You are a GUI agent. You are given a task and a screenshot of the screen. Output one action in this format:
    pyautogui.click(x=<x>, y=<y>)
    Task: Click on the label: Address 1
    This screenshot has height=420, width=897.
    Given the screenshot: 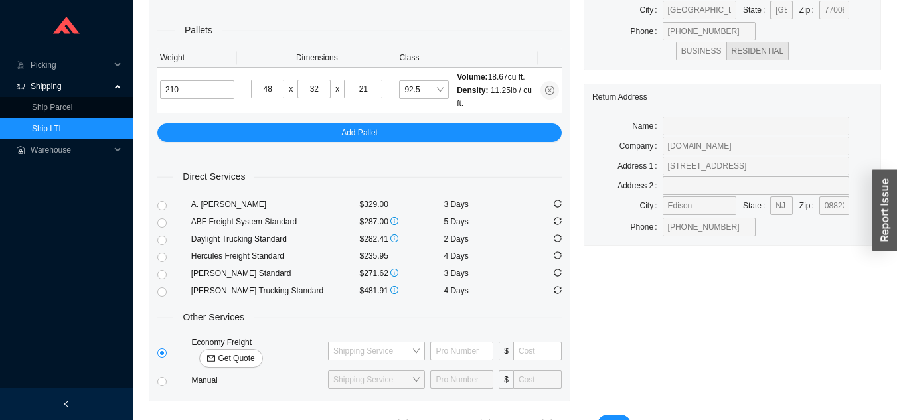 What is the action you would take?
    pyautogui.click(x=639, y=166)
    